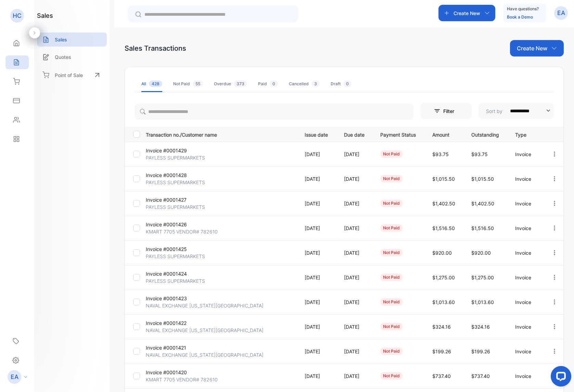 Image resolution: width=574 pixels, height=392 pixels. I want to click on span: $1,013.60, so click(483, 302).